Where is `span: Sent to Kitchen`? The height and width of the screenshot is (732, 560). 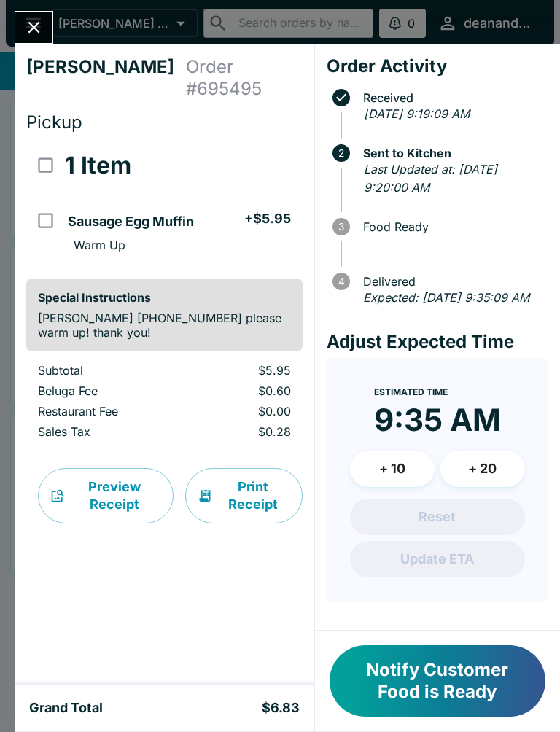
span: Sent to Kitchen is located at coordinates (452, 153).